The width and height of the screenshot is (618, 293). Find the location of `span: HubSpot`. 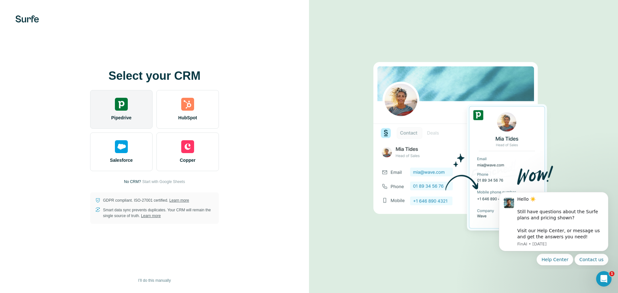

span: HubSpot is located at coordinates (188, 118).